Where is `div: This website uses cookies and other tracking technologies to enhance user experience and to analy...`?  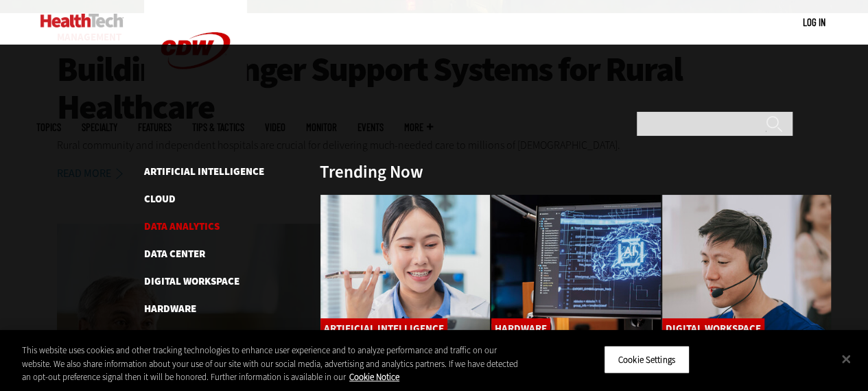 div: This website uses cookies and other tracking technologies to enhance user experience and to analy... is located at coordinates (271, 364).